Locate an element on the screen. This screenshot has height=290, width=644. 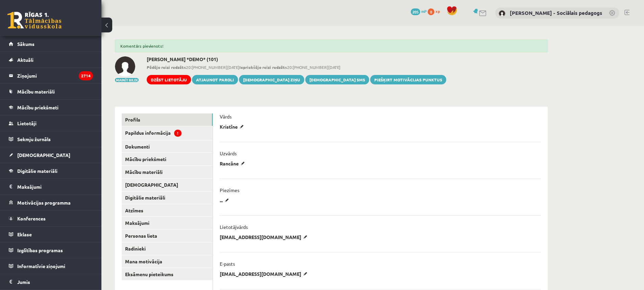
a: Izglītības programas is located at coordinates (51, 250).